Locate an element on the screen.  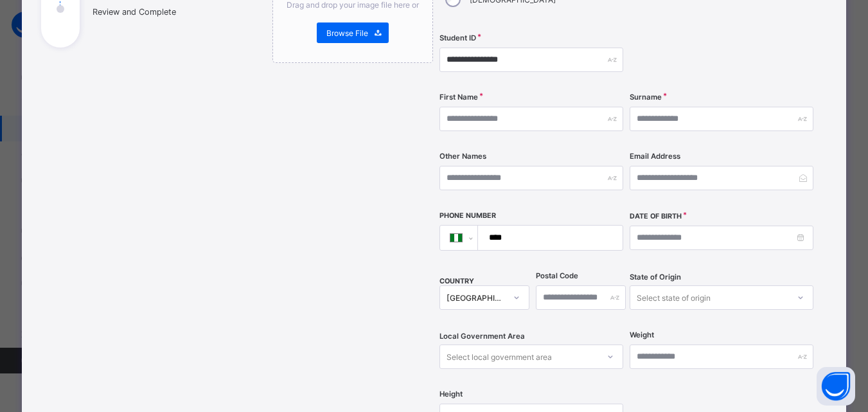
span: Local Government Area is located at coordinates (482, 336).